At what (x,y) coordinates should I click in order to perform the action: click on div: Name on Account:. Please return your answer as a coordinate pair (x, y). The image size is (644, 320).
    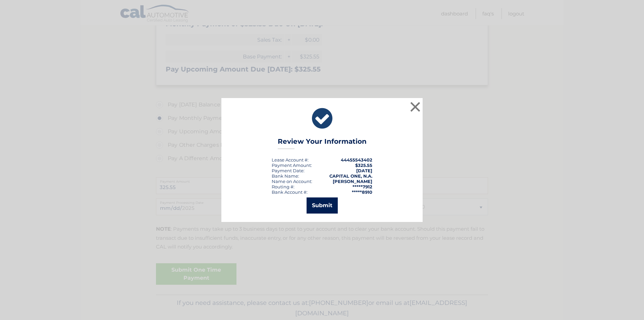
    Looking at the image, I should click on (292, 181).